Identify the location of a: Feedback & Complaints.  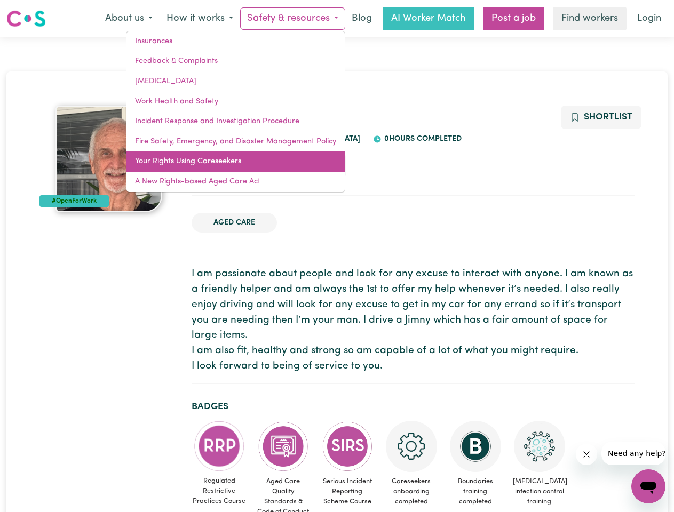
(235, 61).